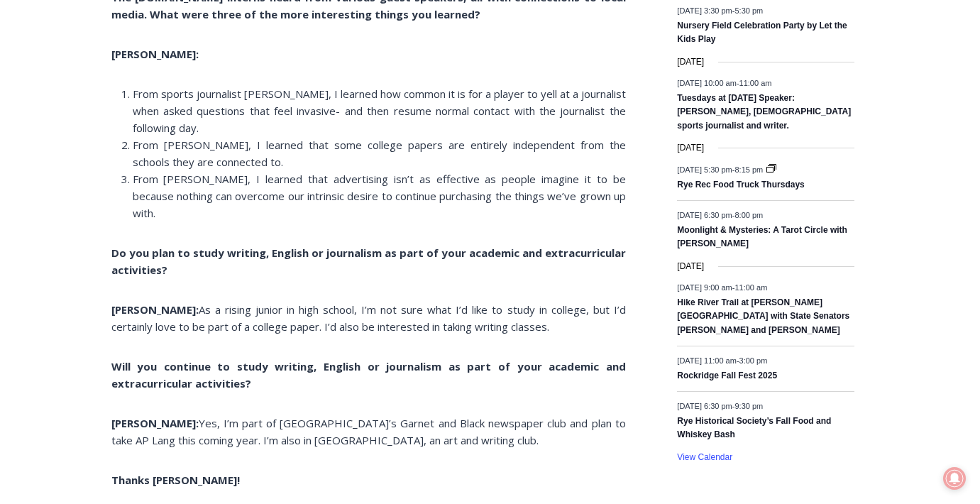  I want to click on b: Will you continue to study writing, English or journalism as part of your academic and extracurri..., so click(368, 375).